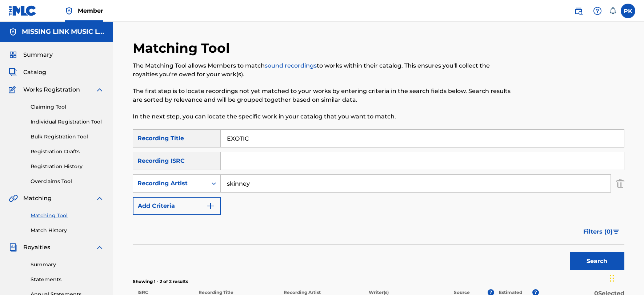  I want to click on a: Public Search, so click(578, 11).